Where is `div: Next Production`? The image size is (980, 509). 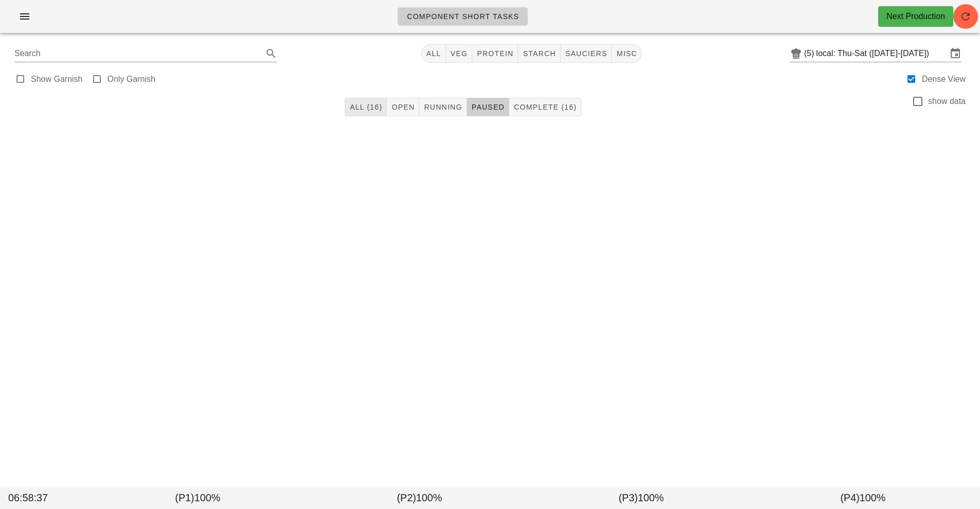
div: Next Production is located at coordinates (916, 16).